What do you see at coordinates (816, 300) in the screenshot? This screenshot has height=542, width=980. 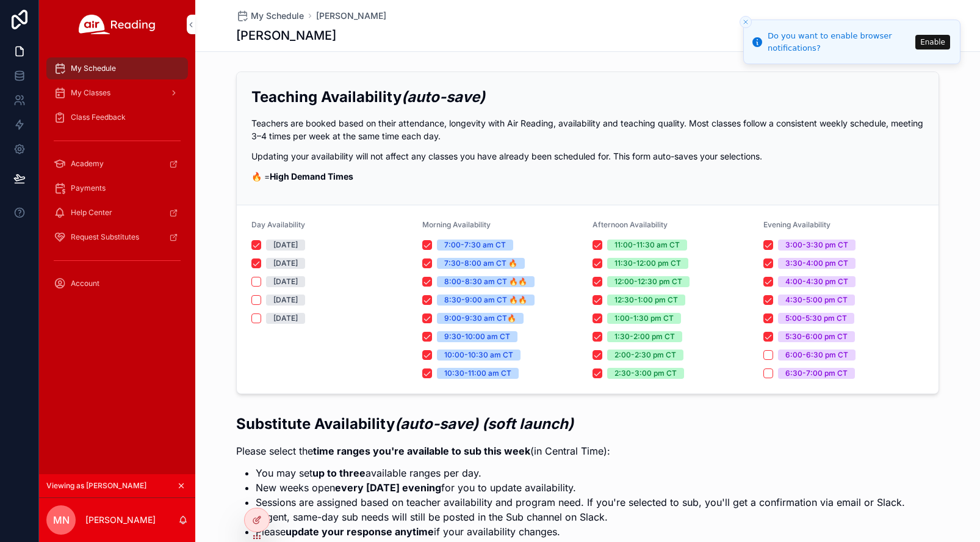 I see `div: 4:30-5:00 pm CT` at bounding box center [816, 300].